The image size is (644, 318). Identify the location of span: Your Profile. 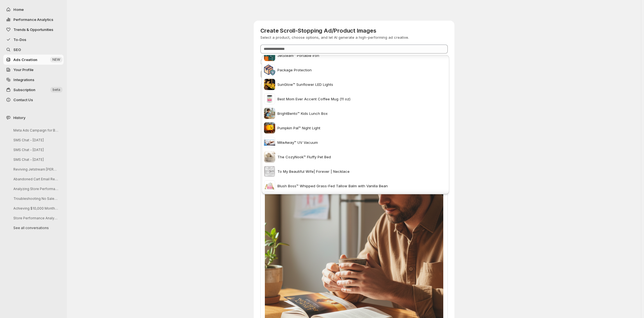
(23, 70).